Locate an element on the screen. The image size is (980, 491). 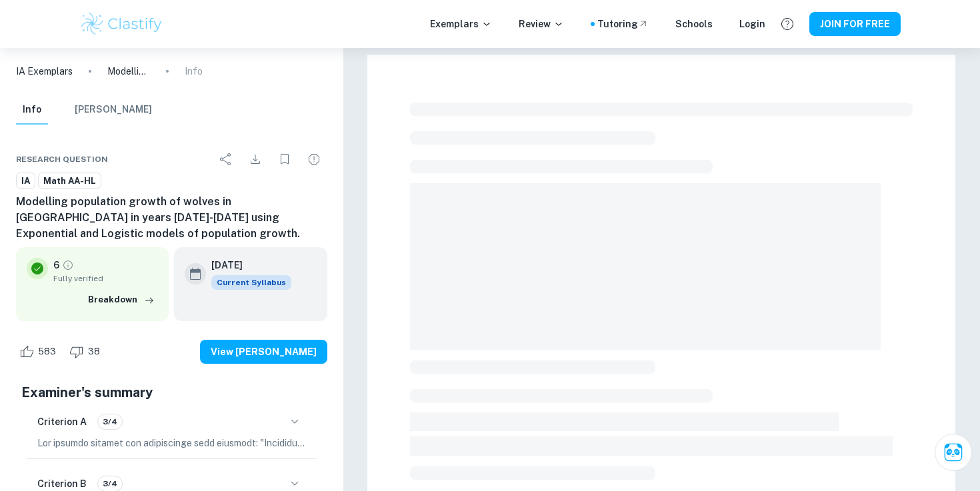
div: Tutoring is located at coordinates (622, 24).